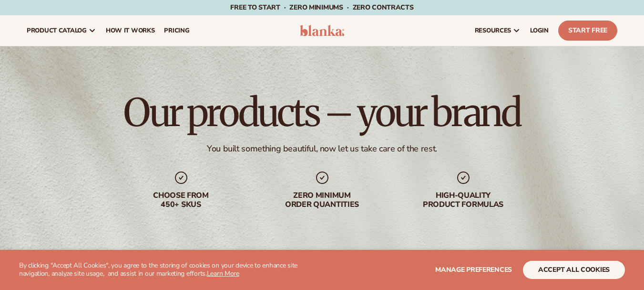 The image size is (644, 290). I want to click on span: How It Works, so click(130, 31).